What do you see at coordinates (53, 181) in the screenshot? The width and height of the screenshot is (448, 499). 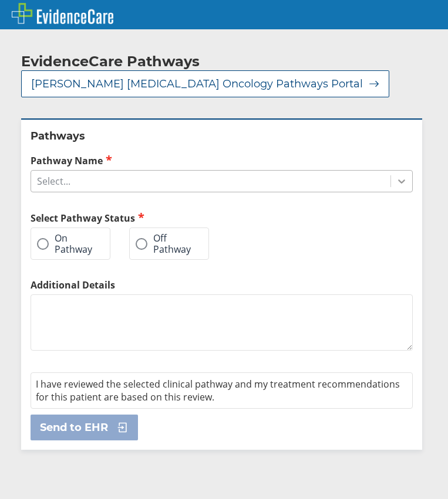 I see `div: Select...` at bounding box center [53, 181].